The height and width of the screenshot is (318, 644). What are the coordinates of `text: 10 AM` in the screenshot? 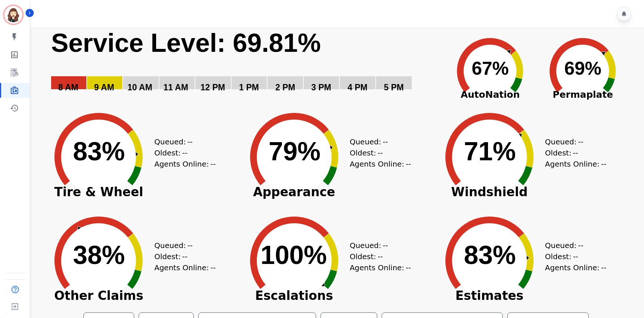 It's located at (140, 87).